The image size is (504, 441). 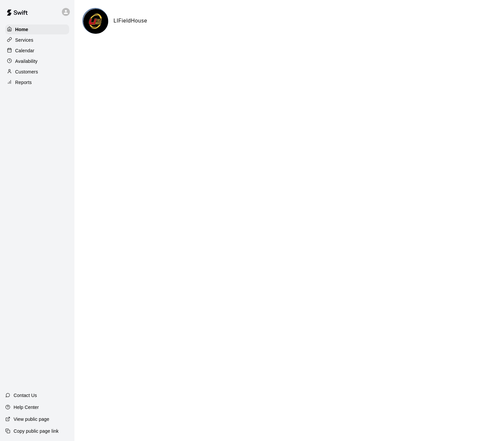 What do you see at coordinates (37, 61) in the screenshot?
I see `div: Availability` at bounding box center [37, 61].